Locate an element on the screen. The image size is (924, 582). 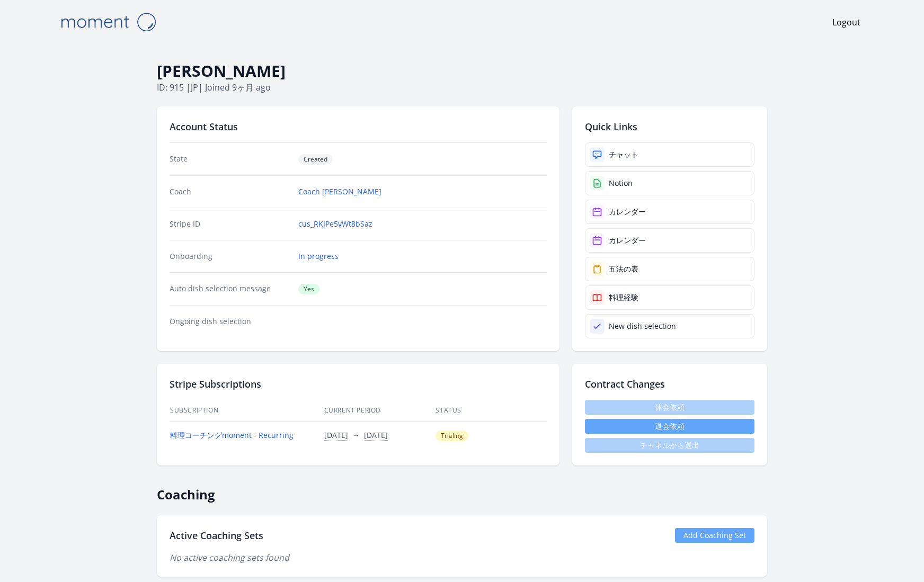
span: jp is located at coordinates (194, 87).